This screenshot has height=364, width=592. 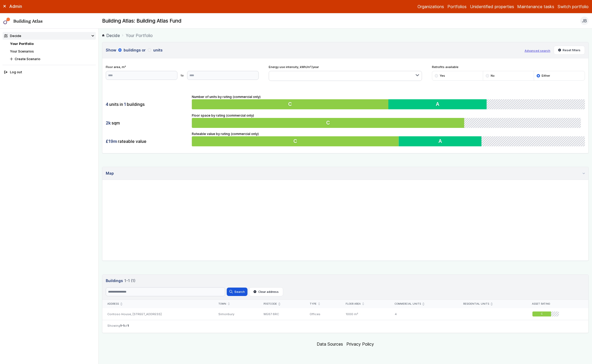 I want to click on nav: Table navigation, so click(x=346, y=326).